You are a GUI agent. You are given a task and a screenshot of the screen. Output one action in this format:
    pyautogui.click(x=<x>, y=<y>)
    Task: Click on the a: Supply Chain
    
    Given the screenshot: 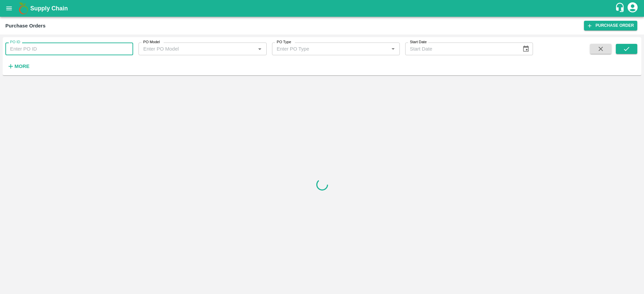 What is the action you would take?
    pyautogui.click(x=322, y=8)
    